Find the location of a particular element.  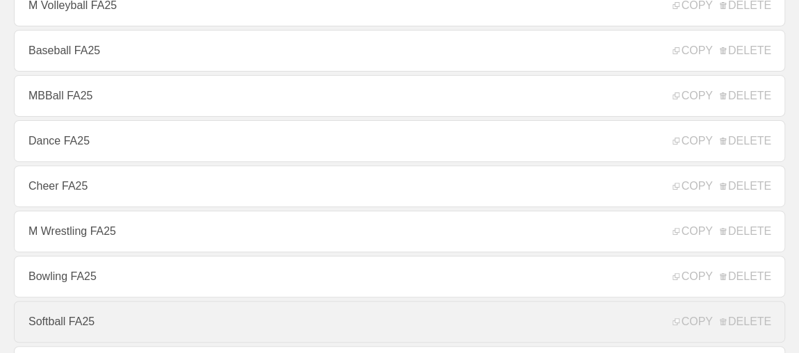

a: Dance FA25 is located at coordinates (400, 141).